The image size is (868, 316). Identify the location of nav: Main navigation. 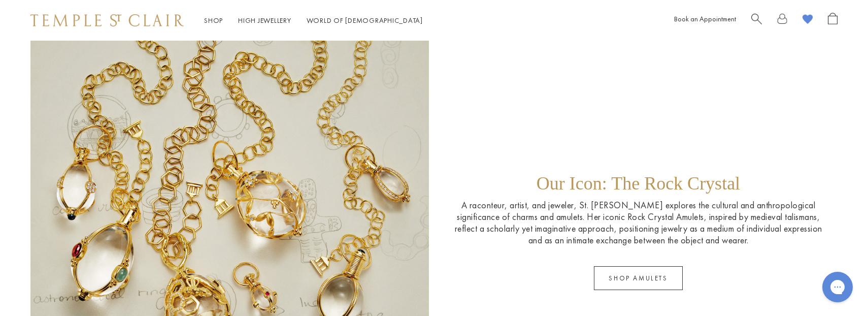
(313, 20).